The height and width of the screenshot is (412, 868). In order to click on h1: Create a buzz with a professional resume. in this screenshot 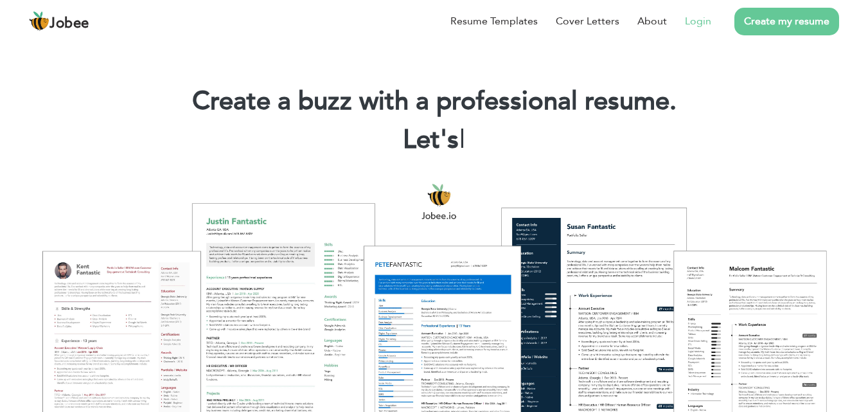, I will do `click(433, 102)`.